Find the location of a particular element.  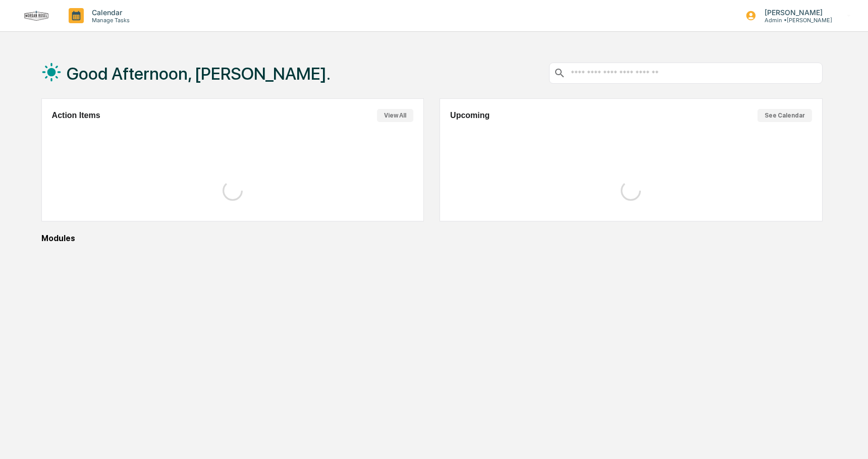

p: Calendar is located at coordinates (109, 12).